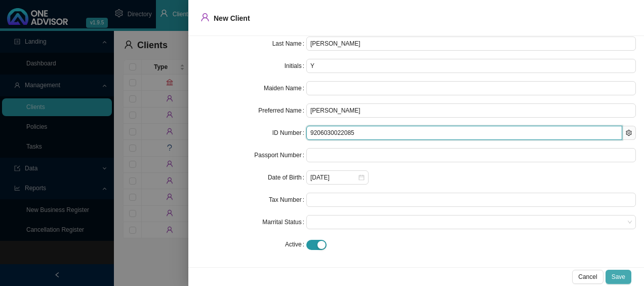  What do you see at coordinates (296, 66) in the screenshot?
I see `label: Initials` at bounding box center [296, 66].